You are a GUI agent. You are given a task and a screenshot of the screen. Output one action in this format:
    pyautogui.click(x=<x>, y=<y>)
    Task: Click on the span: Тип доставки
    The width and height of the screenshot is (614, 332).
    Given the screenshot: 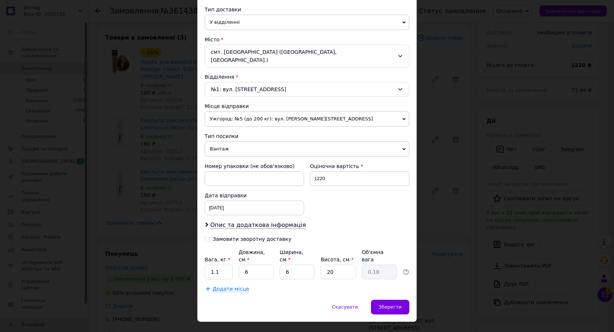 What is the action you would take?
    pyautogui.click(x=223, y=10)
    